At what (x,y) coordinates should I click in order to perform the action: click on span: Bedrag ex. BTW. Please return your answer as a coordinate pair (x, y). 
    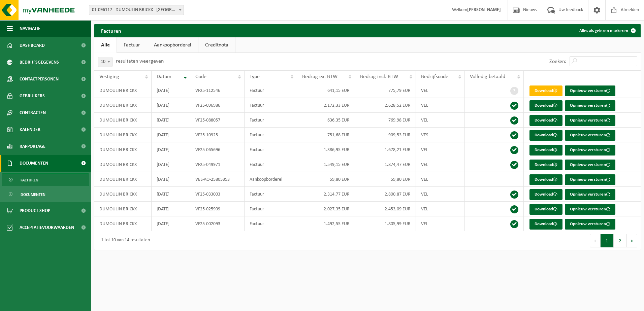
    Looking at the image, I should click on (320, 77).